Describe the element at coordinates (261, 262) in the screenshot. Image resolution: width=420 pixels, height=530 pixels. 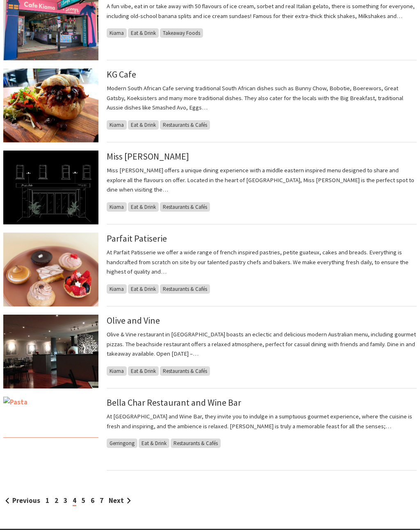
I see `p: At Parfait Patisserie we offer a wide range of french inspired pastries, petite guateux, cakes an...` at that location.